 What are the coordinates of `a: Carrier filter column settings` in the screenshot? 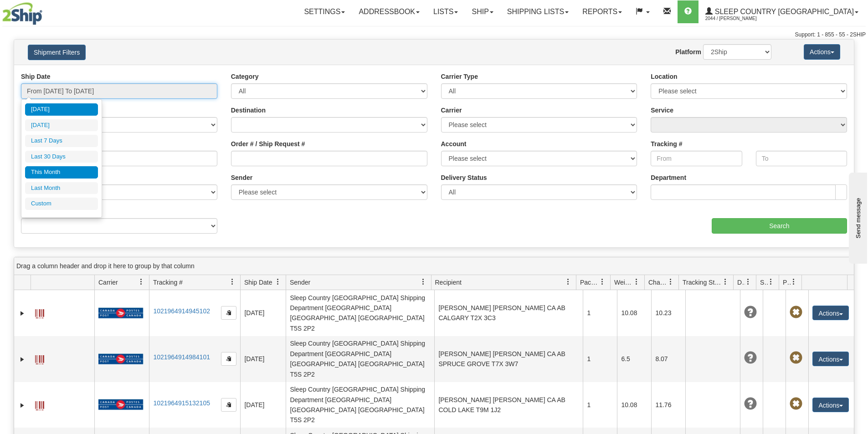 It's located at (141, 282).